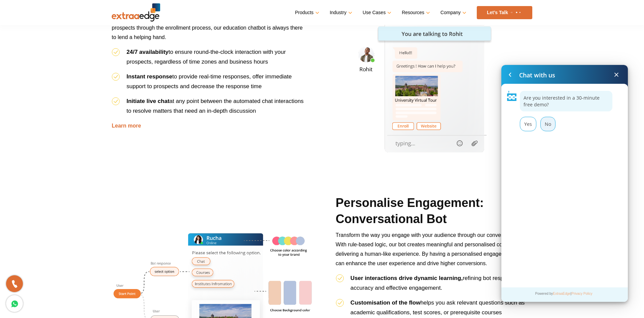 Image resolution: width=644 pixels, height=318 pixels. What do you see at coordinates (453, 12) in the screenshot?
I see `a: Company` at bounding box center [453, 12].